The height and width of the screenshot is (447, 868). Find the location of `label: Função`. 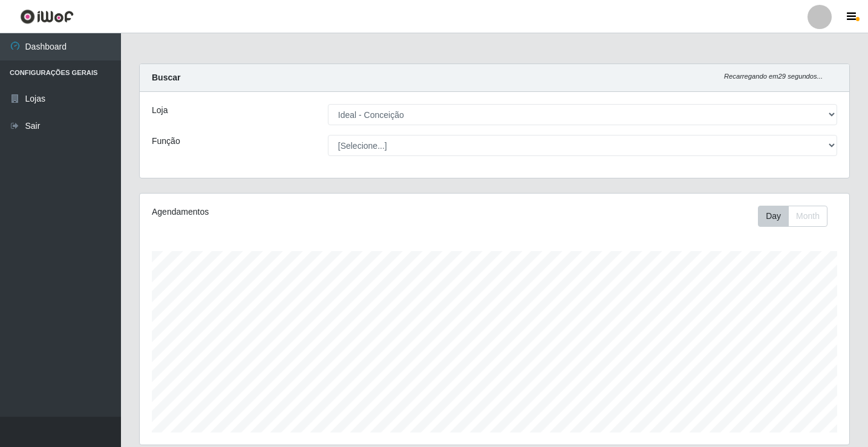

label: Função is located at coordinates (166, 141).